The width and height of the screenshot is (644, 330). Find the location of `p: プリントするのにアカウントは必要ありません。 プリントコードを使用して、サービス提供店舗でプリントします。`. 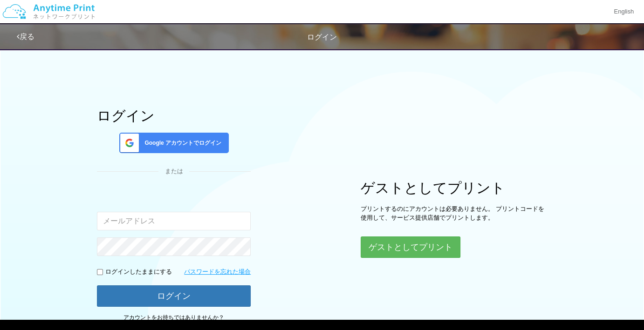

p: プリントするのにアカウントは必要ありません。 プリントコードを使用して、サービス提供店舗でプリントします。 is located at coordinates (454, 213).